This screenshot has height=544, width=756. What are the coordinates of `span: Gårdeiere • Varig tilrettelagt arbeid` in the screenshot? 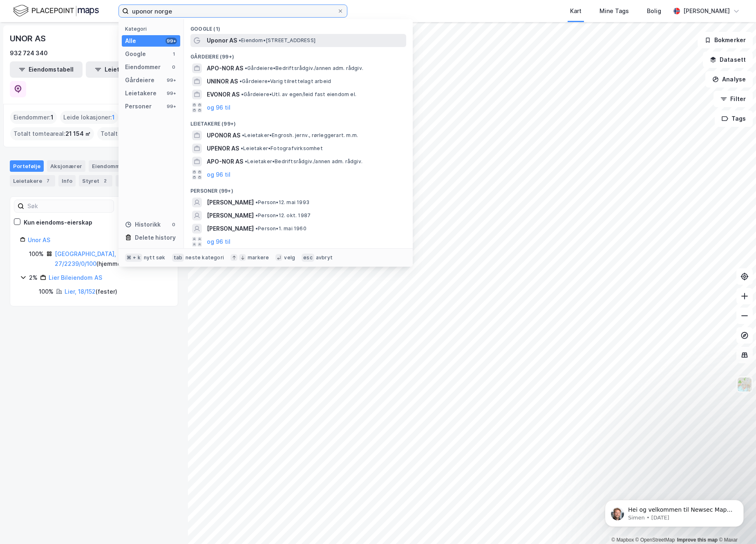 It's located at (285, 82).